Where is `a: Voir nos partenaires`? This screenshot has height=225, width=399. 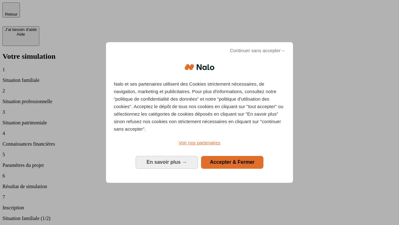 a: Voir nos partenaires is located at coordinates (200, 143).